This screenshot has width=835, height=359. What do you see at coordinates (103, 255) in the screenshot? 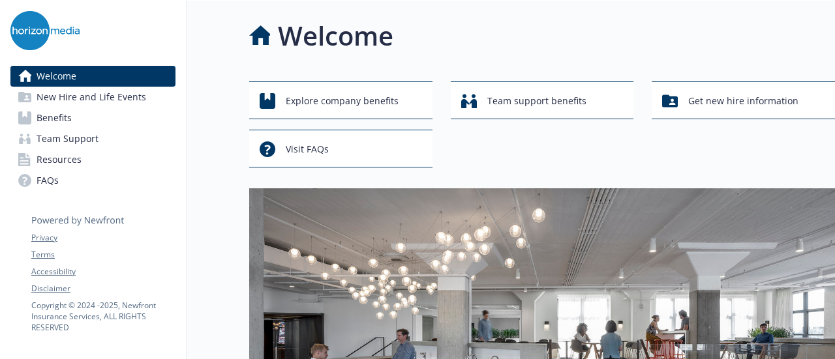
I see `a: Terms` at bounding box center [103, 255].